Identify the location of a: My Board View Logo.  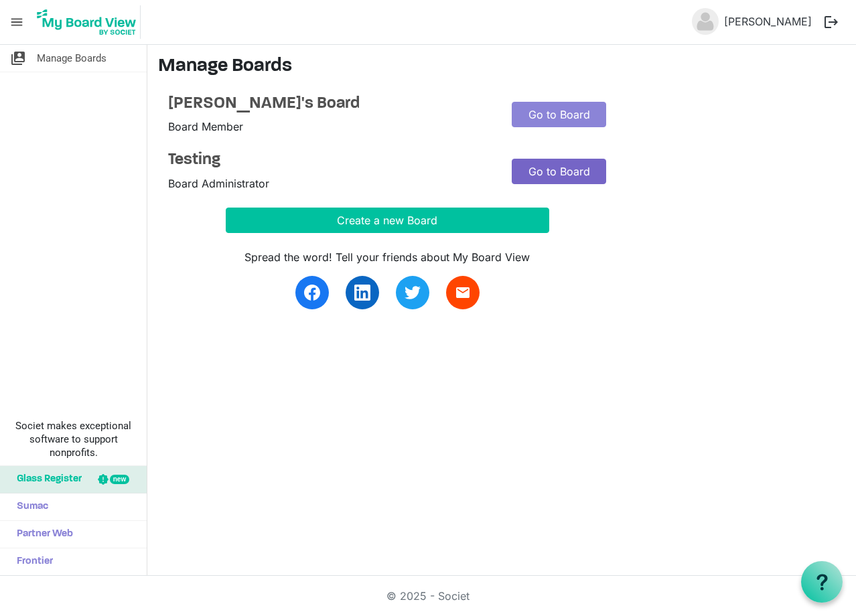
(89, 22).